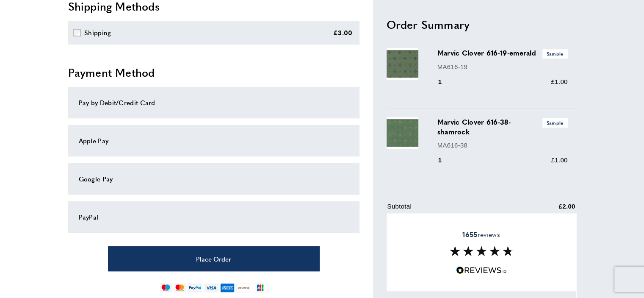 The height and width of the screenshot is (298, 644). What do you see at coordinates (402, 133) in the screenshot?
I see `img: Marvic Clover 616-38-shamrock` at bounding box center [402, 133].